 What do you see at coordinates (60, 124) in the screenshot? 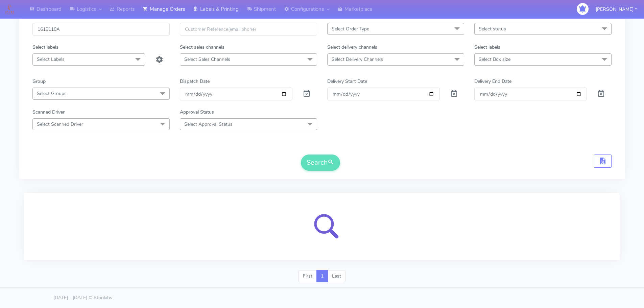
I see `span: Select Scanned Driver` at bounding box center [60, 124].